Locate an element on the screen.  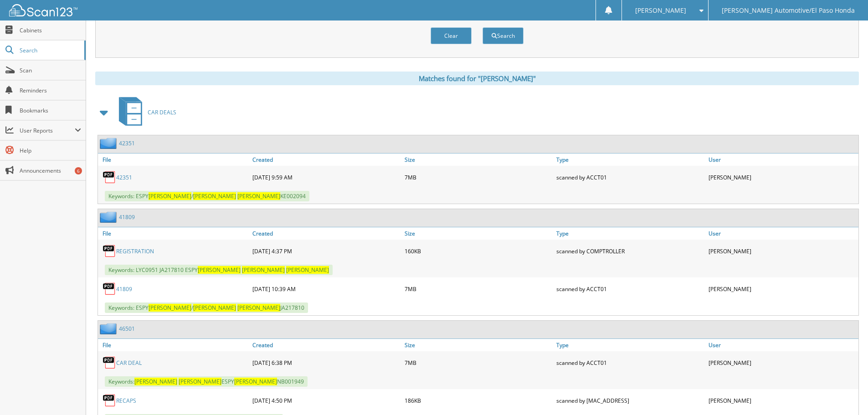
img: scan123-logo-white.svg is located at coordinates (43, 10).